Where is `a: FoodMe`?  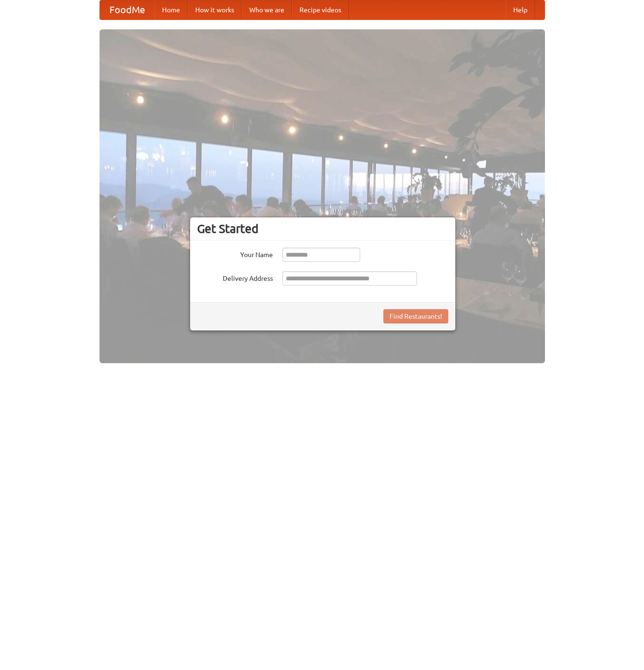
a: FoodMe is located at coordinates (127, 10).